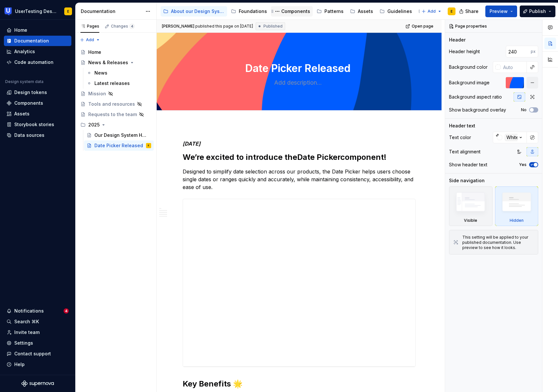  What do you see at coordinates (273, 26) in the screenshot?
I see `span: Published` at bounding box center [273, 26].